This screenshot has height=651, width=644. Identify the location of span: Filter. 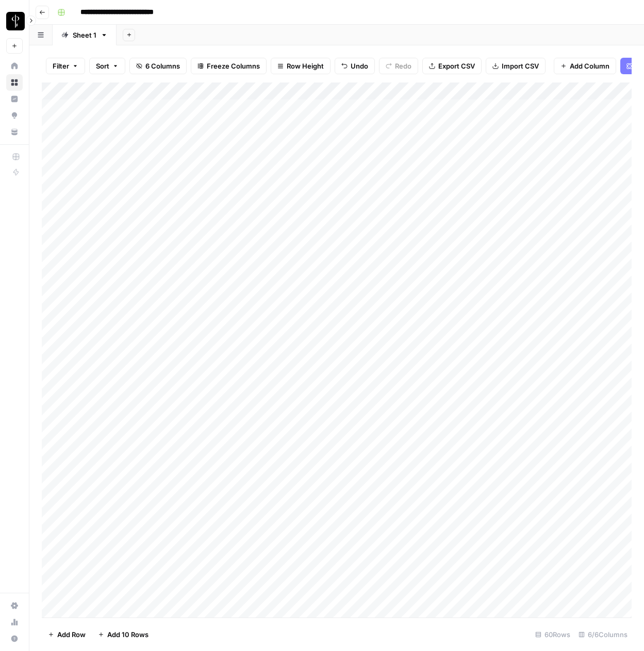
(61, 65).